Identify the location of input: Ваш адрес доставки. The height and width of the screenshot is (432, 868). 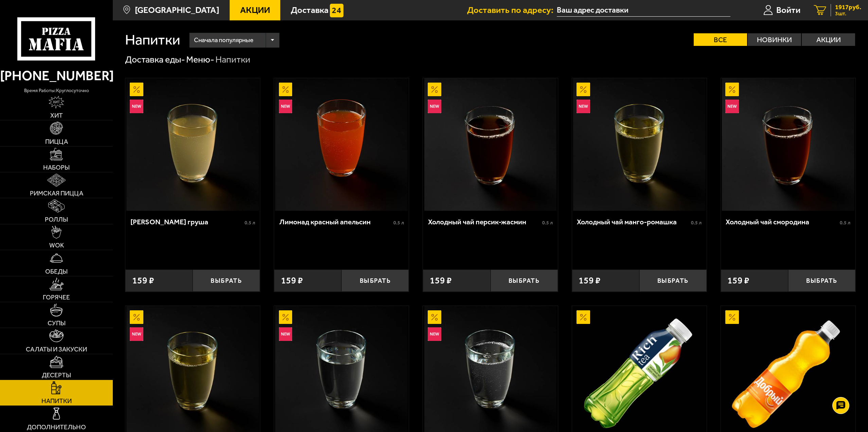
(644, 11).